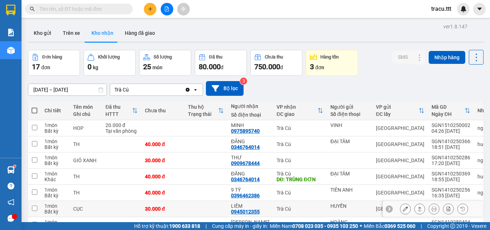 The width and height of the screenshot is (490, 230). What do you see at coordinates (480, 9) in the screenshot?
I see `span: caret-down` at bounding box center [480, 9].